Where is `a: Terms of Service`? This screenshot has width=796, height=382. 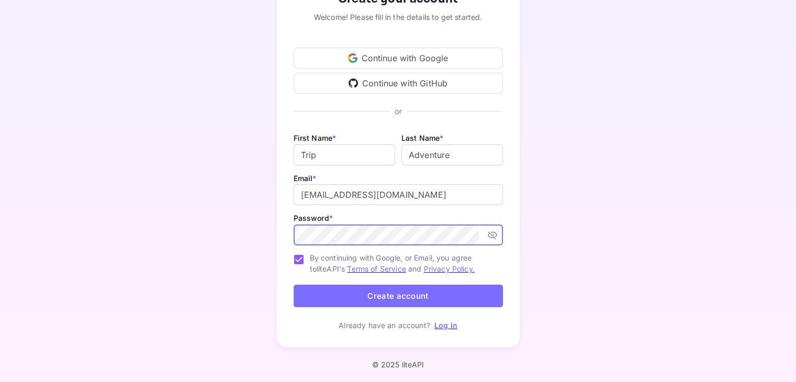 a: Terms of Service is located at coordinates (376, 269).